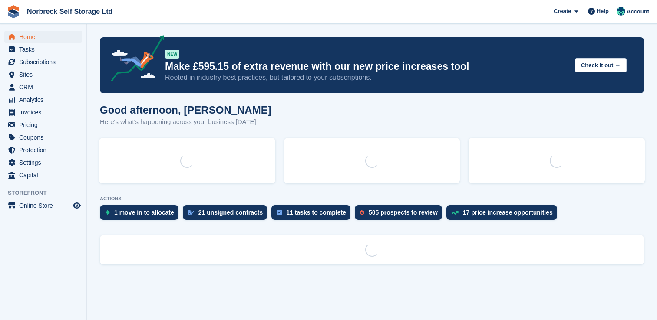 The image size is (657, 320). I want to click on span: Settings, so click(45, 163).